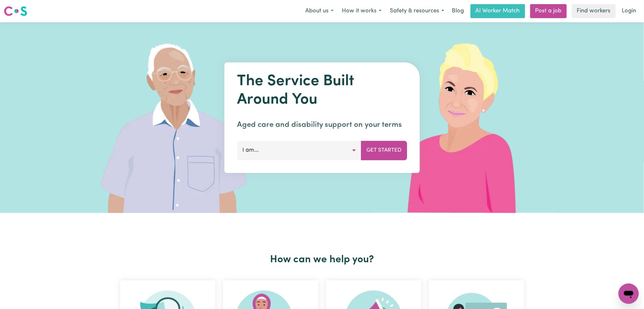 The height and width of the screenshot is (309, 644). Describe the element at coordinates (322, 260) in the screenshot. I see `h2: How can we help you?` at that location.